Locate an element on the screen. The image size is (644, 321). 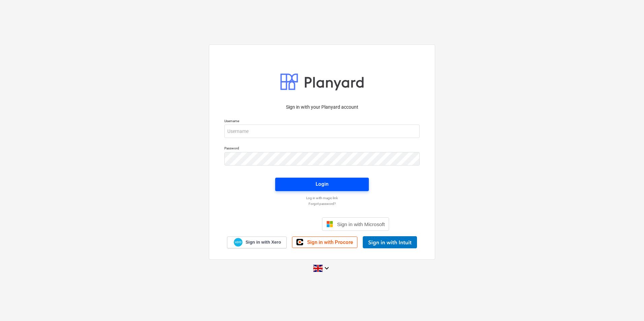
p: Log in with magic link is located at coordinates (322, 198).